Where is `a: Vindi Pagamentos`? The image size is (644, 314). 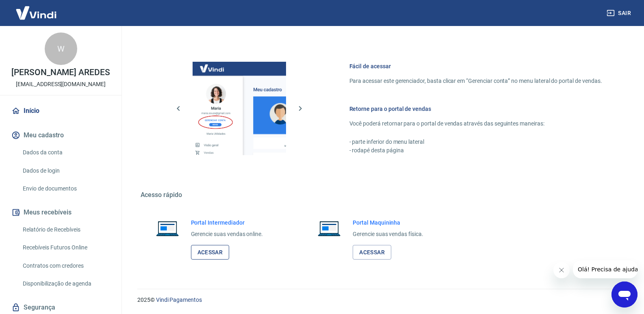
a: Vindi Pagamentos is located at coordinates (179, 300).